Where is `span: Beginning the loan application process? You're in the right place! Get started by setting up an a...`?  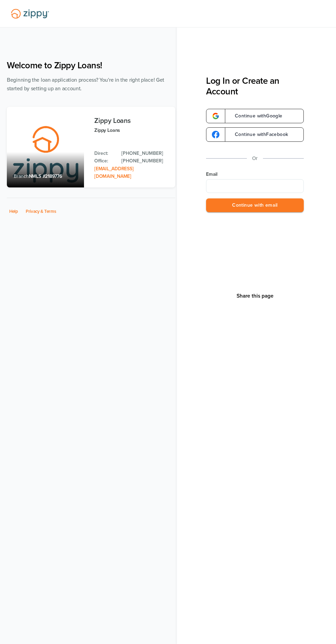
span: Beginning the loan application process? You're in the right place! Get started by setting up an a... is located at coordinates (85, 84).